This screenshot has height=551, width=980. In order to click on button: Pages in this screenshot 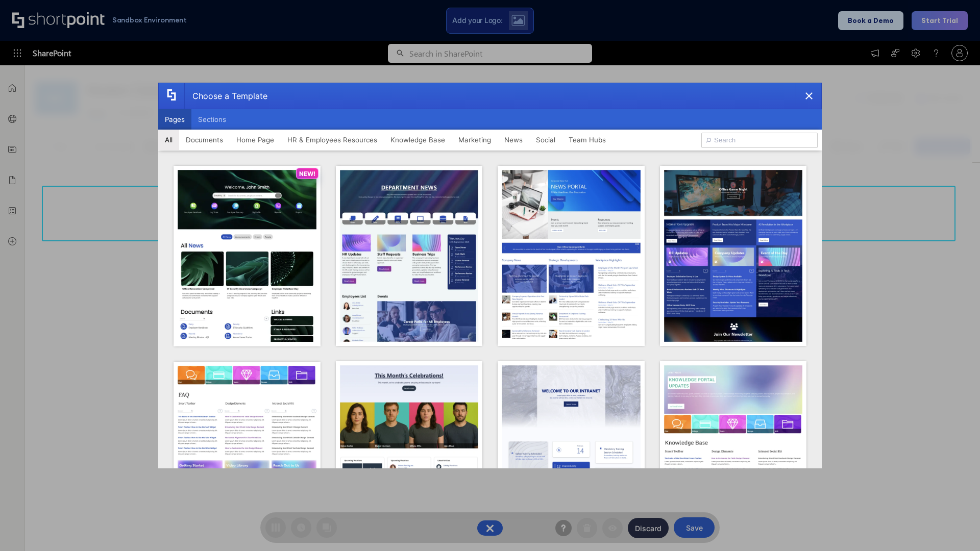, I will do `click(175, 119)`.